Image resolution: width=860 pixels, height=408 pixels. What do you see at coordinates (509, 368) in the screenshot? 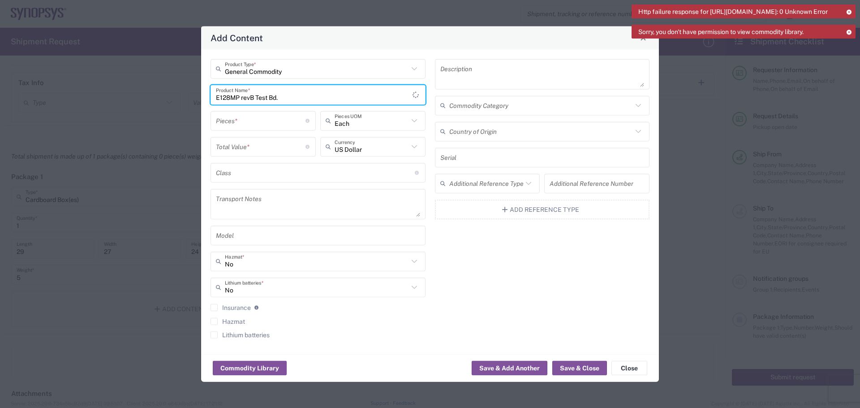
I see `button: Save & Add Another` at bounding box center [509, 368].